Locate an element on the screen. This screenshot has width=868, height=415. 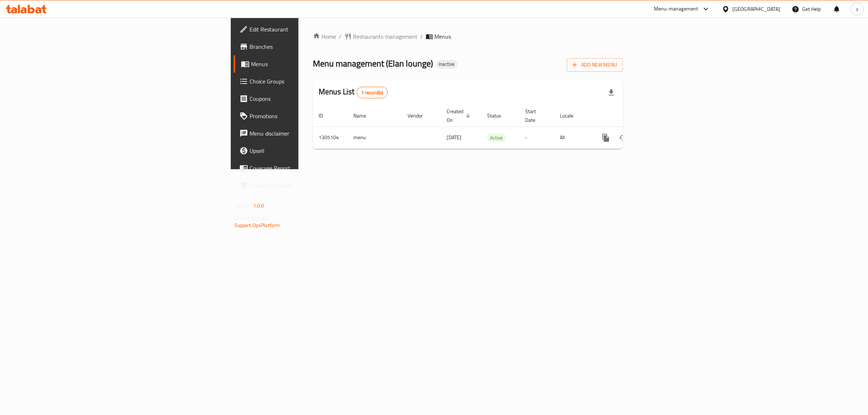
span: Grocery Checklist is located at coordinates (309, 186).